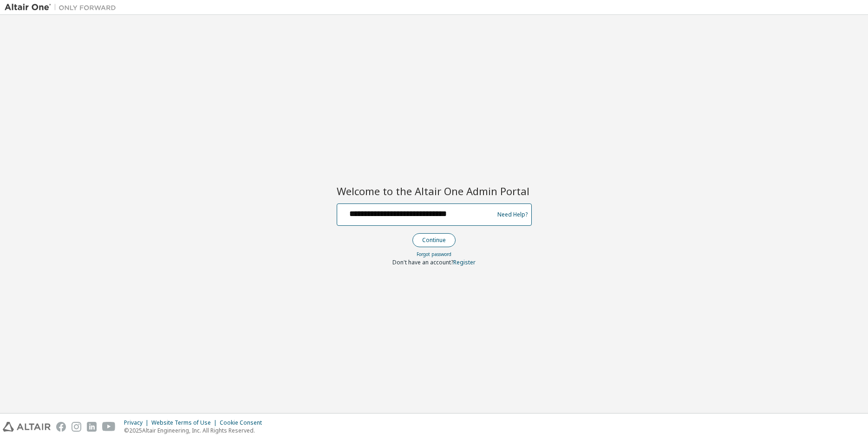 This screenshot has height=440, width=868. I want to click on div: Privacy, so click(137, 423).